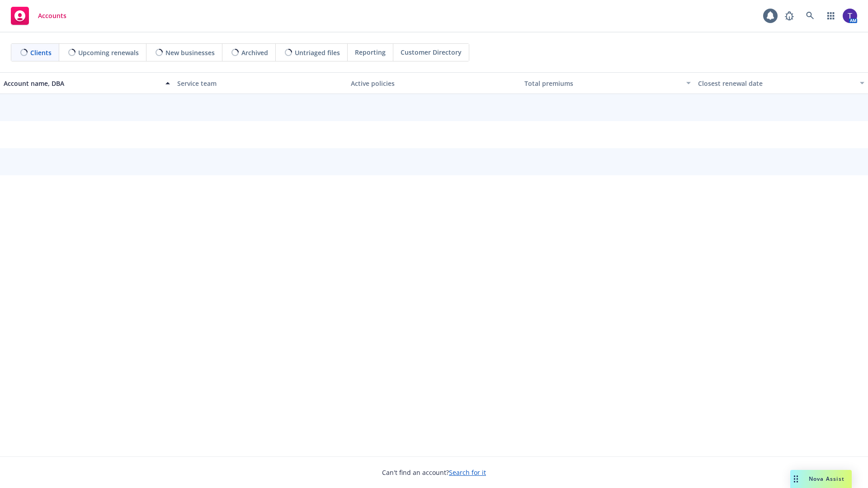 The width and height of the screenshot is (868, 488). I want to click on div: Total premiums, so click(602, 84).